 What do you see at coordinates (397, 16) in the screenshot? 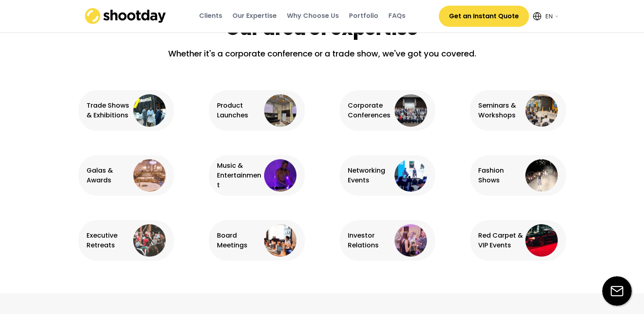
I see `div: FAQs` at bounding box center [397, 16].